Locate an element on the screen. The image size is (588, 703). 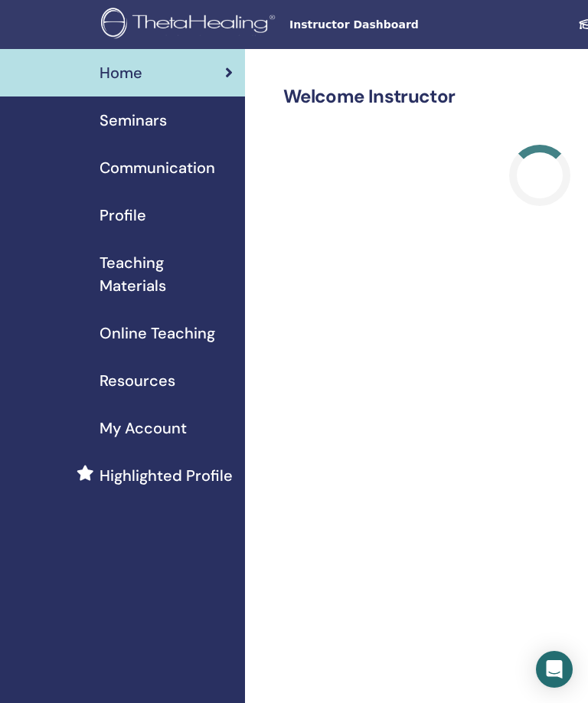
span: Online Teaching is located at coordinates (157, 333).